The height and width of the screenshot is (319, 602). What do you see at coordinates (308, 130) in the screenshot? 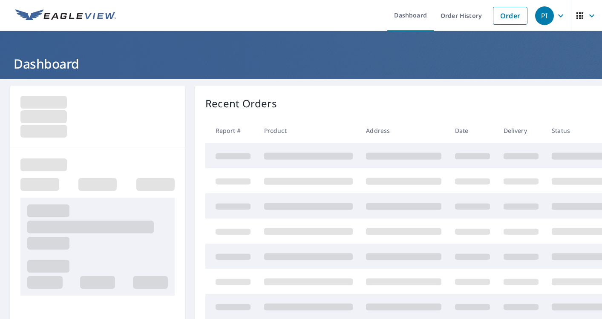
I see `th: Product` at bounding box center [308, 130].